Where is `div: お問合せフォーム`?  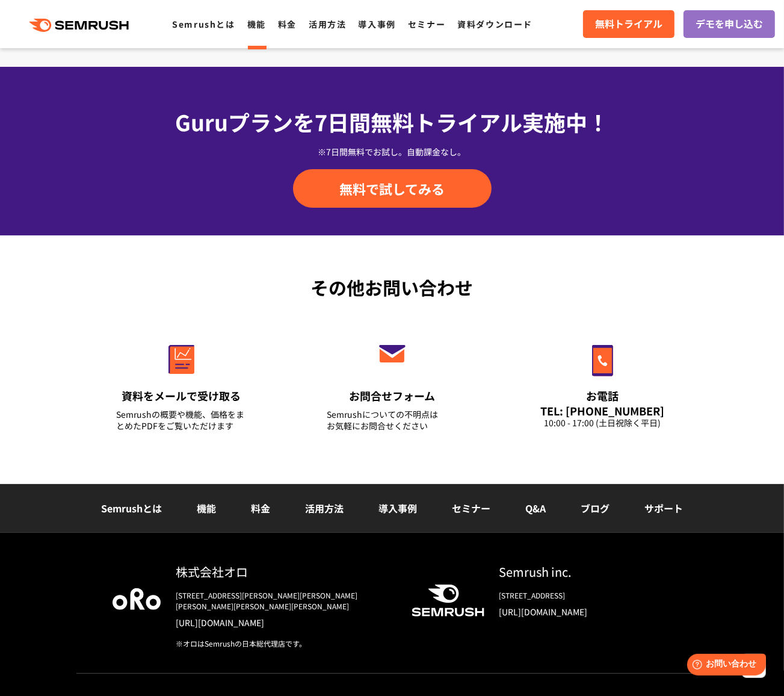 div: お問合せフォーム is located at coordinates (393, 396).